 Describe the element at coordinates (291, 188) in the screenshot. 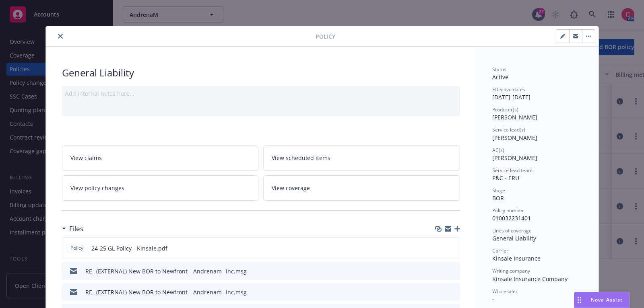

I see `span: View coverage` at that location.